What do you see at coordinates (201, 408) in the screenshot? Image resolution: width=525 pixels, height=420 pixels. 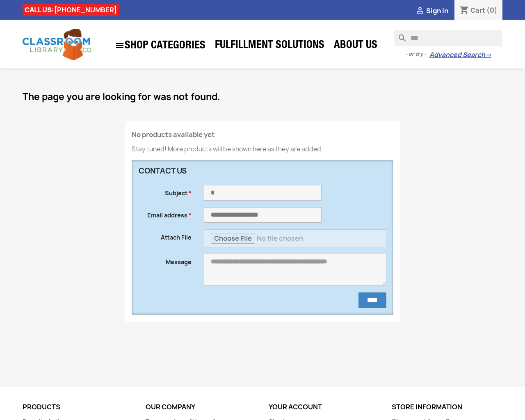 I see `p: Our company` at bounding box center [201, 408].